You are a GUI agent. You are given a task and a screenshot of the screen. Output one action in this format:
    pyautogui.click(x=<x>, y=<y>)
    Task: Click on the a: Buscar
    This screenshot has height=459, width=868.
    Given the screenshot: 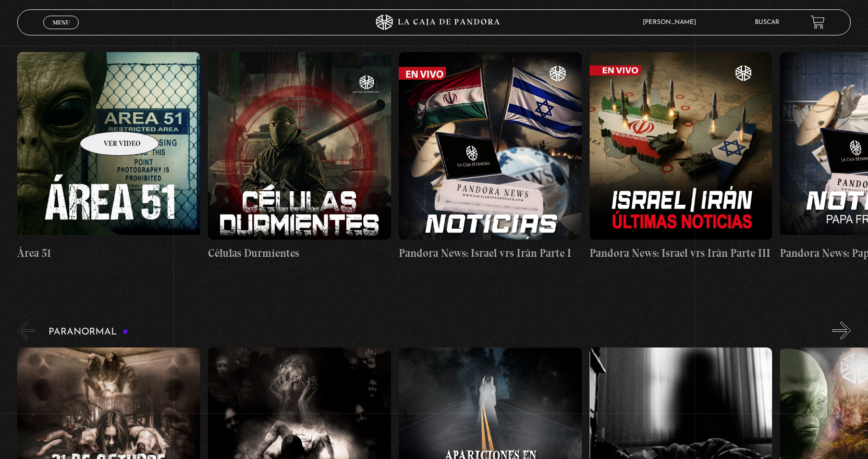 What is the action you would take?
    pyautogui.click(x=766, y=22)
    